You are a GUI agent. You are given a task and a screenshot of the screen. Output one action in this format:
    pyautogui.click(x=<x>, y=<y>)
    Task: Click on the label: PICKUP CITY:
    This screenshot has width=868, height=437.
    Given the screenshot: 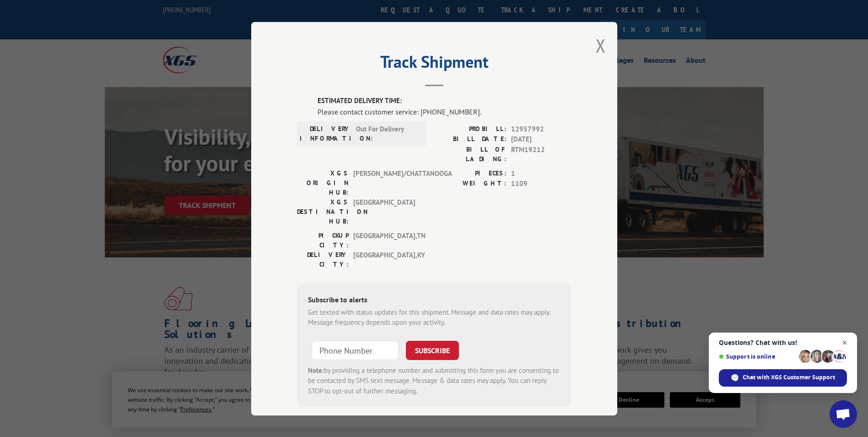 What is the action you would take?
    pyautogui.click(x=322, y=240)
    